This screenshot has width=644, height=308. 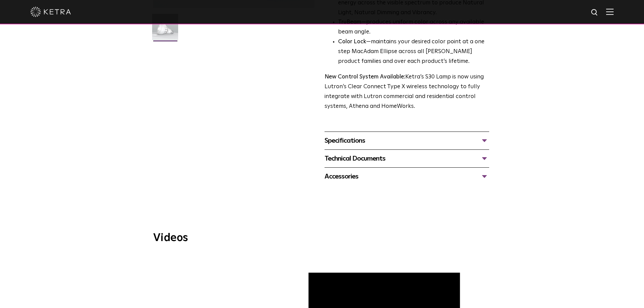 What do you see at coordinates (51, 12) in the screenshot?
I see `img: ketra-logo-2019-white` at bounding box center [51, 12].